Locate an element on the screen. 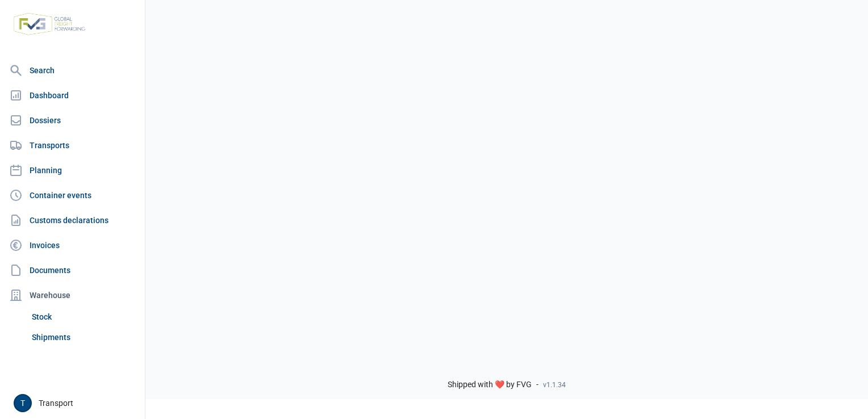 This screenshot has width=868, height=419. span: v1.1.34 is located at coordinates (554, 384).